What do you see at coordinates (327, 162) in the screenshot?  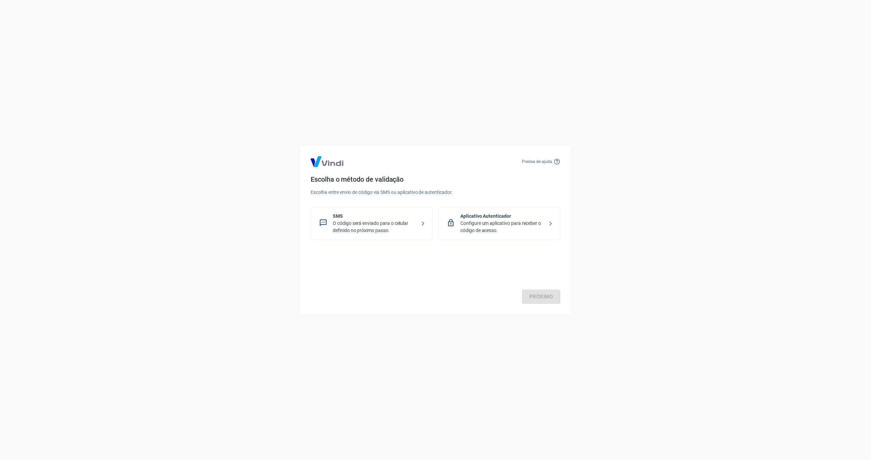 I see `img: Logo Vind` at bounding box center [327, 162].